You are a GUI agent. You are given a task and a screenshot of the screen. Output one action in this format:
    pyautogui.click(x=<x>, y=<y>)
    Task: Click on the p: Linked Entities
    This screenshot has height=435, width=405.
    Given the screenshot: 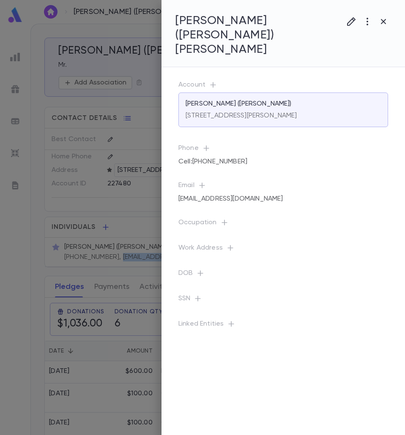 What is the action you would take?
    pyautogui.click(x=283, y=326)
    